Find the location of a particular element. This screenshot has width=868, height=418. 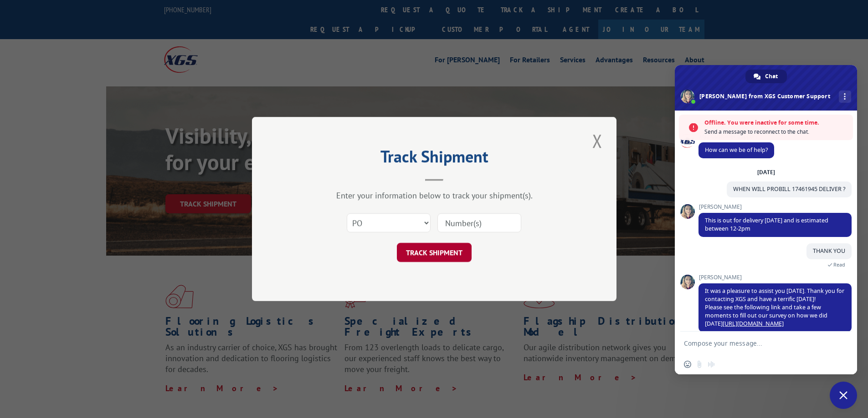

span: How can we be of help? is located at coordinates (737, 150).